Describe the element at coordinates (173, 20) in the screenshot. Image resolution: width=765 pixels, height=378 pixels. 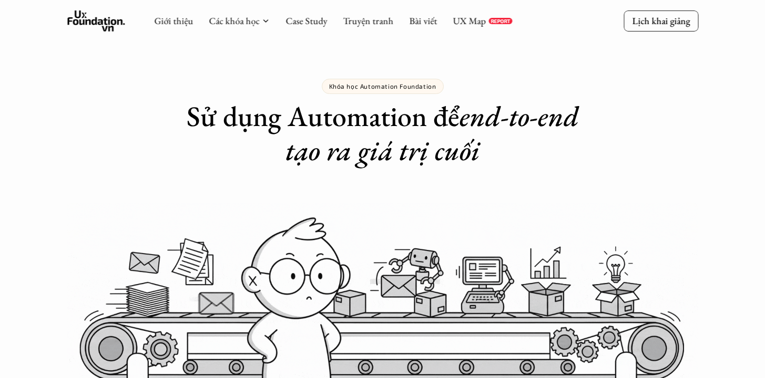
I see `a: Giới thiệu` at that location.